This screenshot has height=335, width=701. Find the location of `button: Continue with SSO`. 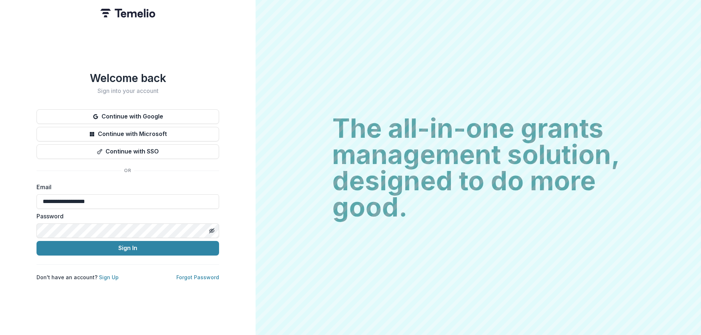

button: Continue with SSO is located at coordinates (128, 152).